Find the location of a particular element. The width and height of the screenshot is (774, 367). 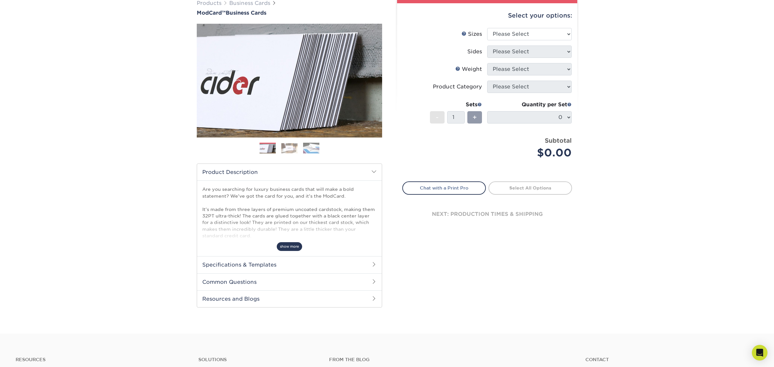

div: Weight is located at coordinates (469, 69).